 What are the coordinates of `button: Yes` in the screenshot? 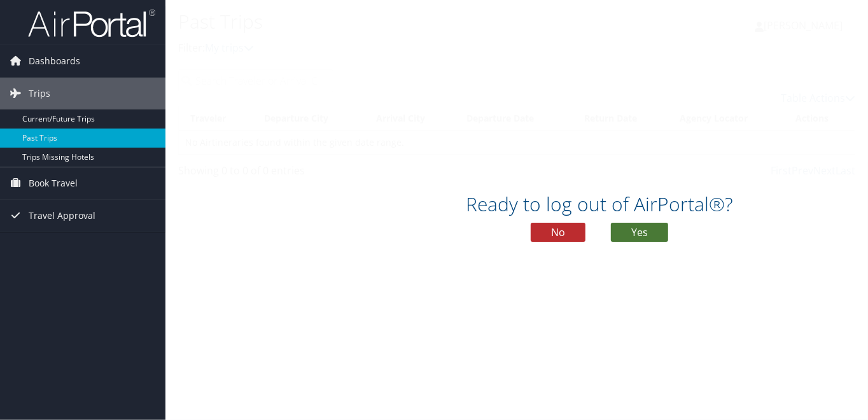 It's located at (639, 232).